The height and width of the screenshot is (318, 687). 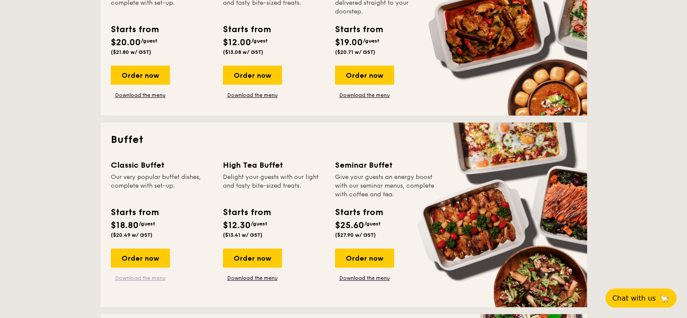 I want to click on h2: Buffet, so click(x=344, y=140).